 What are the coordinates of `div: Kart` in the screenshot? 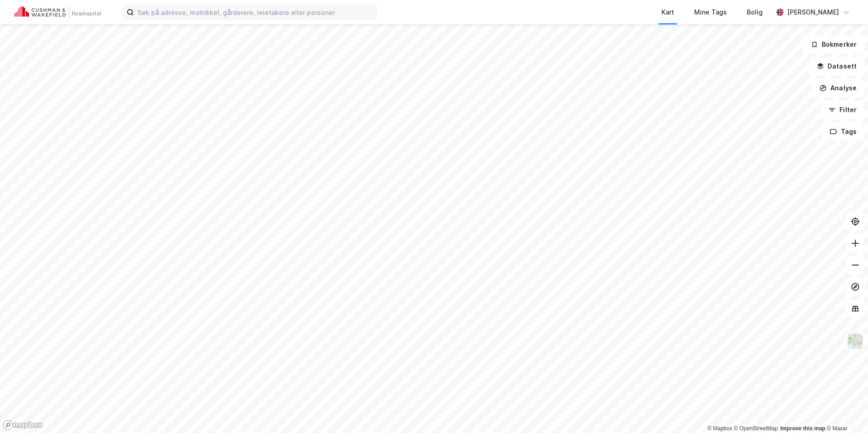 It's located at (668, 12).